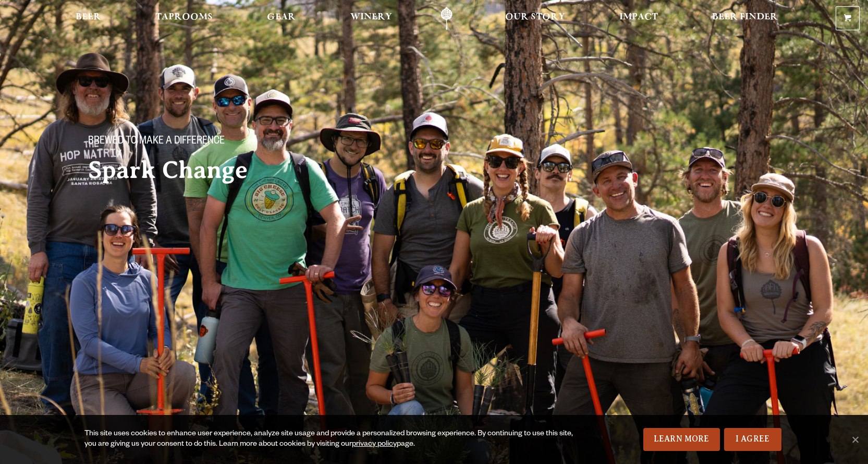  I want to click on span: No, so click(855, 439).